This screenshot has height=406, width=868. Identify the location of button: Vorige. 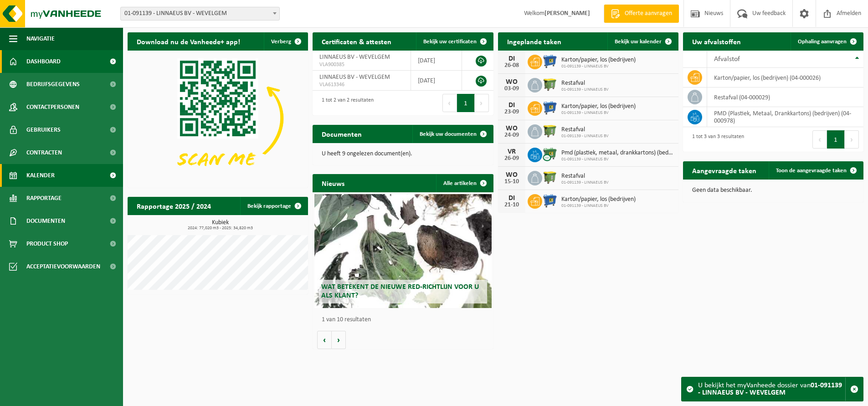
(325, 340).